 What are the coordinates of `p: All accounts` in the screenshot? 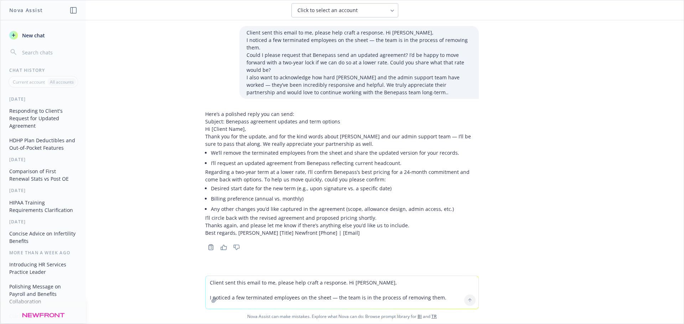 It's located at (62, 82).